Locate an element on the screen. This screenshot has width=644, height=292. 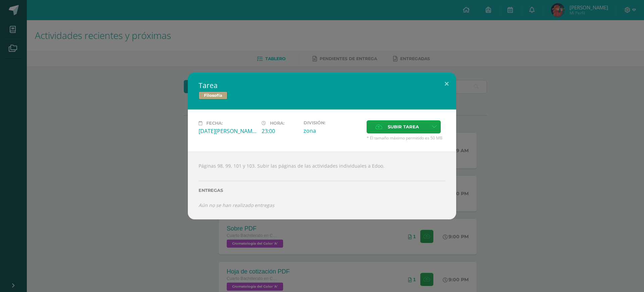
div: 23:00 is located at coordinates (280, 131).